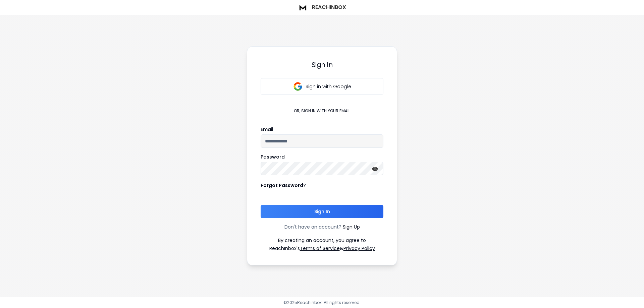  Describe the element at coordinates (322, 86) in the screenshot. I see `button: Sign in with Google` at that location.